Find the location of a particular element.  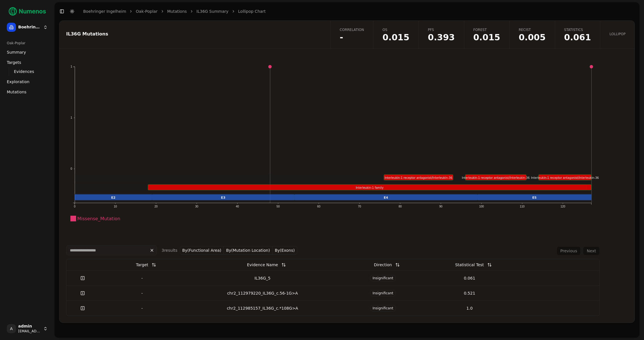

a: OS0.015 is located at coordinates (396, 35).